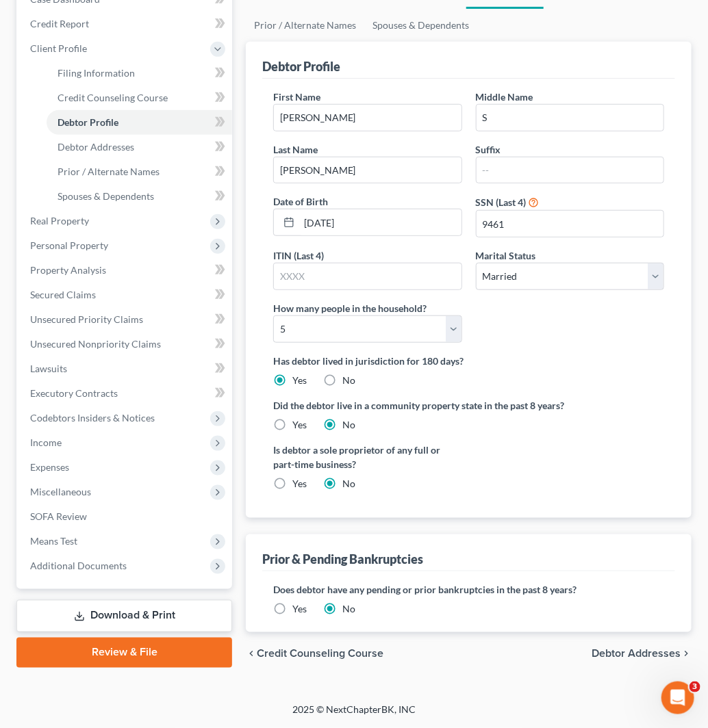  What do you see at coordinates (125, 344) in the screenshot?
I see `a: Unsecured Nonpriority Claims` at bounding box center [125, 344].